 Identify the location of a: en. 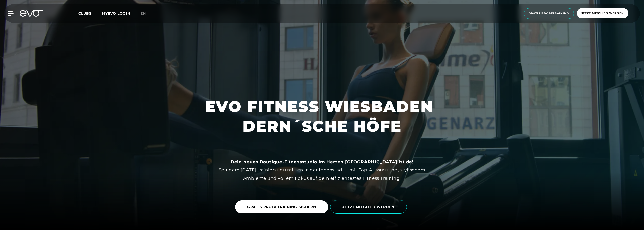
(146, 14).